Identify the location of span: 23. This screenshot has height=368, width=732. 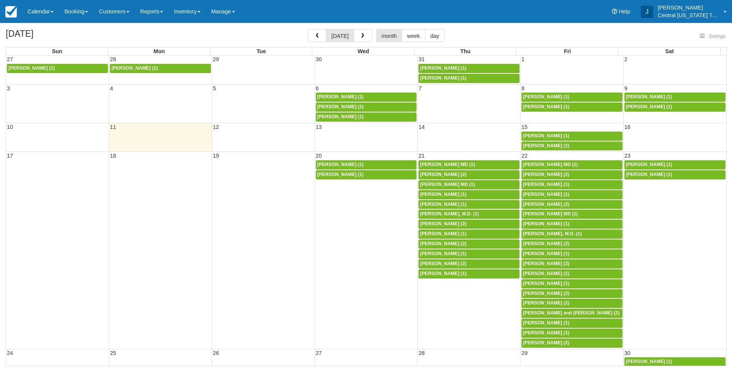
(627, 156).